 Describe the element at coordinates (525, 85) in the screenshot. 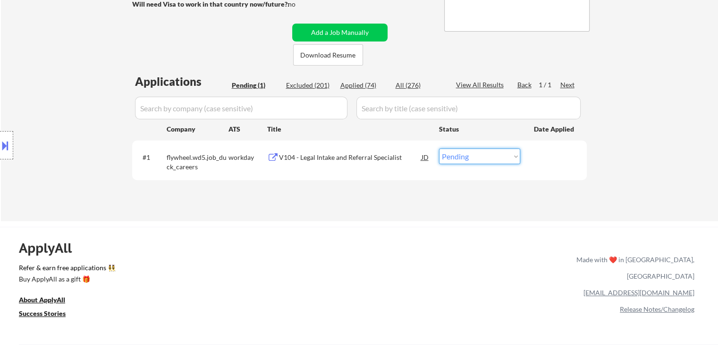

I see `div: Back` at that location.